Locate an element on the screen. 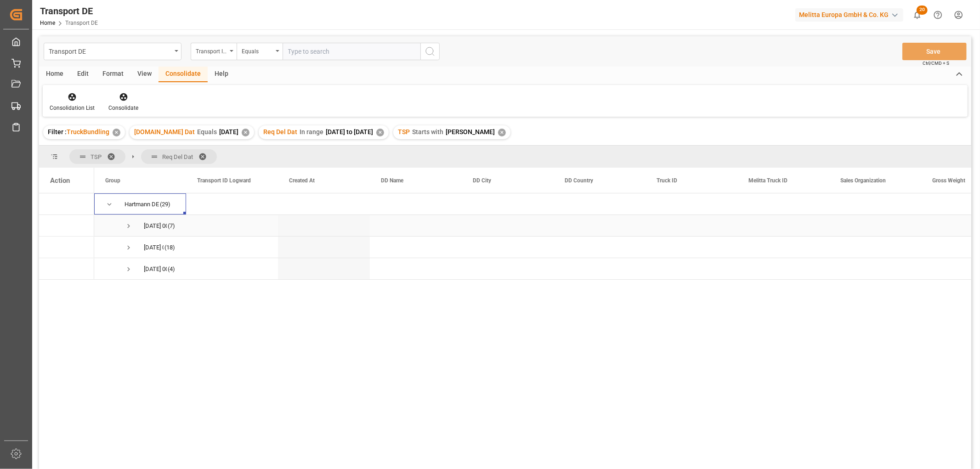 The image size is (980, 469). span: 20 is located at coordinates (923, 10).